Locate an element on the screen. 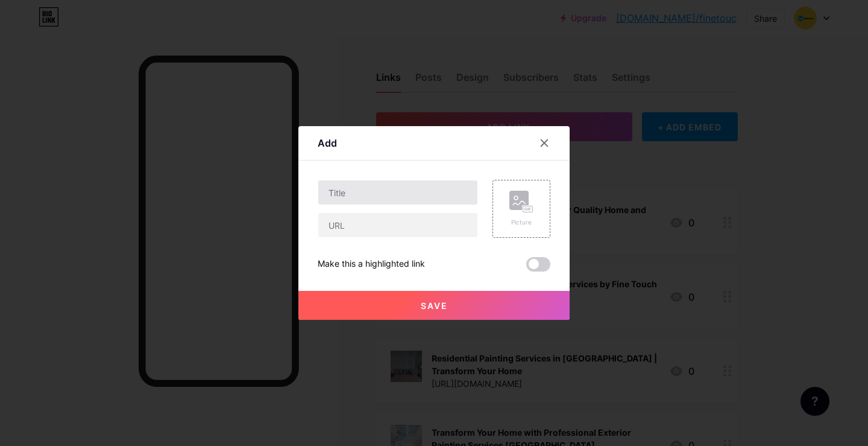 This screenshot has height=446, width=868. button: Save is located at coordinates (434, 305).